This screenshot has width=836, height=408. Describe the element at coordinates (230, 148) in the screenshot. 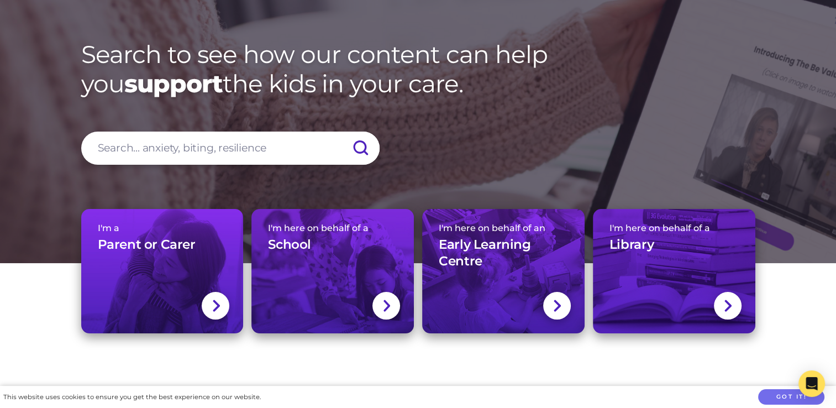

I see `input: Search... anxiety, biting, resilience` at that location.